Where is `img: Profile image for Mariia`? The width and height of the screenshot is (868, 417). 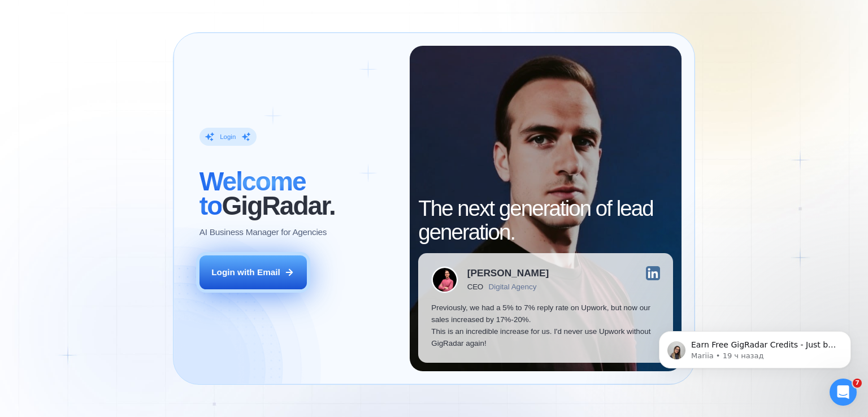 img: Profile image for Mariia is located at coordinates (34, 43).